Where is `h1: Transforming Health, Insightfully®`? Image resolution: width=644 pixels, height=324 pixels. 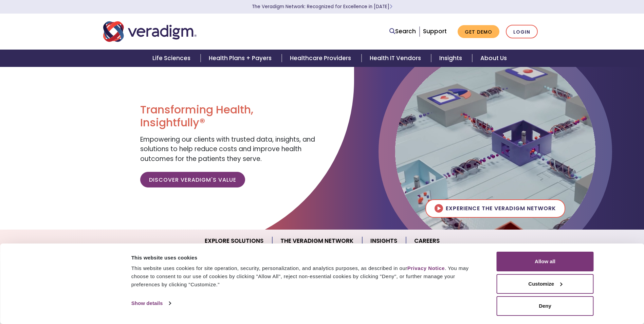 h1: Transforming Health, Insightfully® is located at coordinates (228, 116).